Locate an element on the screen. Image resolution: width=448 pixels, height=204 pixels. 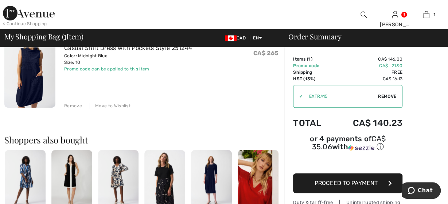
img: Sezzle is located at coordinates (361, 148).